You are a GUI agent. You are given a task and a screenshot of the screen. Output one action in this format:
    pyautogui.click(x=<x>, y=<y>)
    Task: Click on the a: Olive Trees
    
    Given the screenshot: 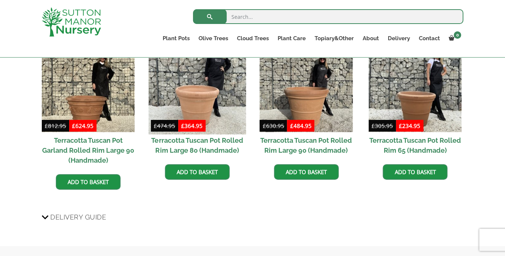 What is the action you would take?
    pyautogui.click(x=213, y=38)
    